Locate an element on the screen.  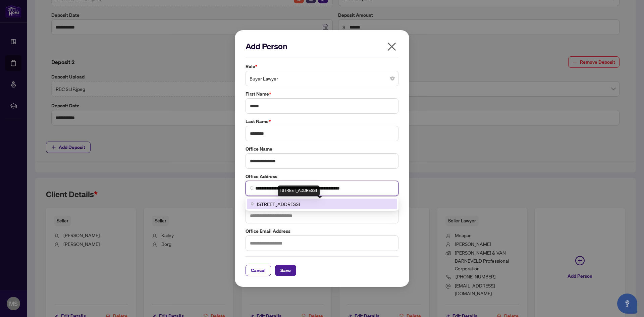
label: Office Email Address is located at coordinates (322, 231).